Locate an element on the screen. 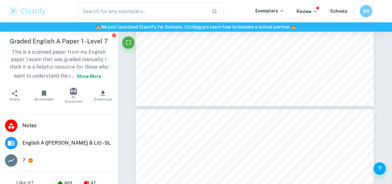 This screenshot has height=184, width=392. span: Bookmark is located at coordinates (44, 99).